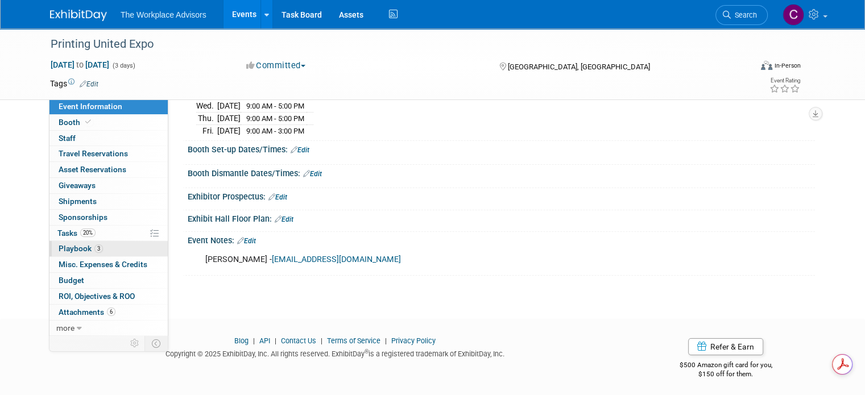 This screenshot has height=395, width=865. What do you see at coordinates (726, 366) in the screenshot?
I see `div: $500 Amazon gift card for you,` at bounding box center [726, 366].